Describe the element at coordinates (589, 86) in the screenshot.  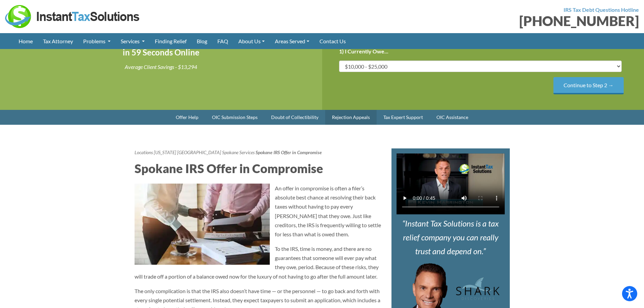
I see `input: Continue to Step 2 →` at that location.